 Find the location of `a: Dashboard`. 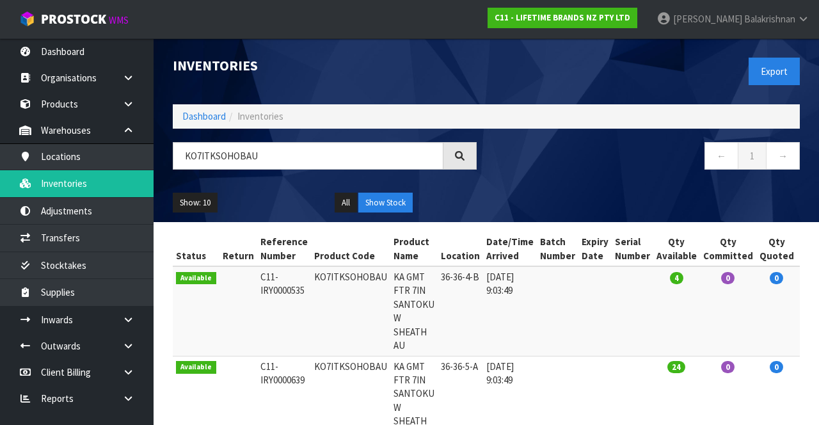

a: Dashboard is located at coordinates (204, 116).